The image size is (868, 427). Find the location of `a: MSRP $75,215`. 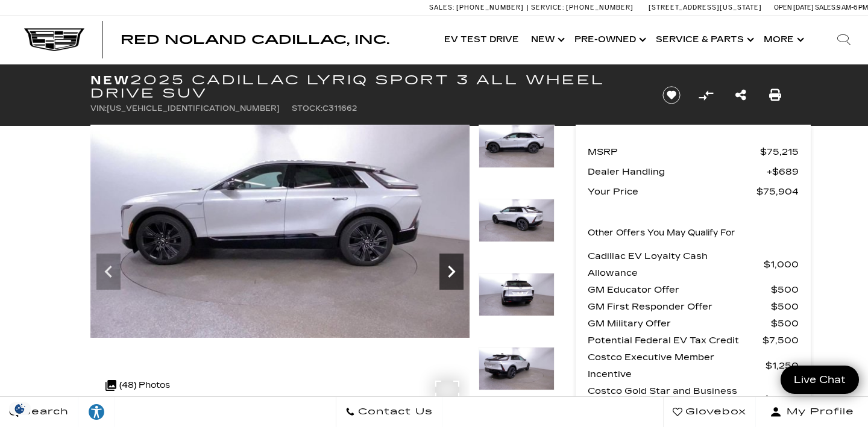

a: MSRP $75,215 is located at coordinates (693, 152).